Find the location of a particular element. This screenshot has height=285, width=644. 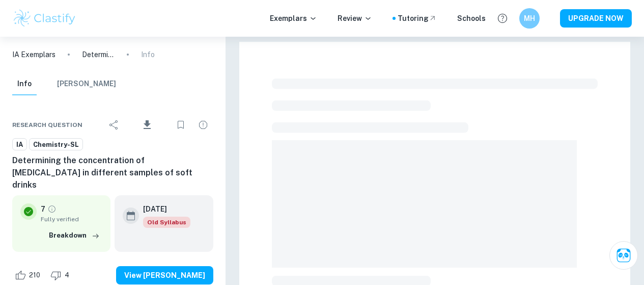

button: MH is located at coordinates (530, 18).